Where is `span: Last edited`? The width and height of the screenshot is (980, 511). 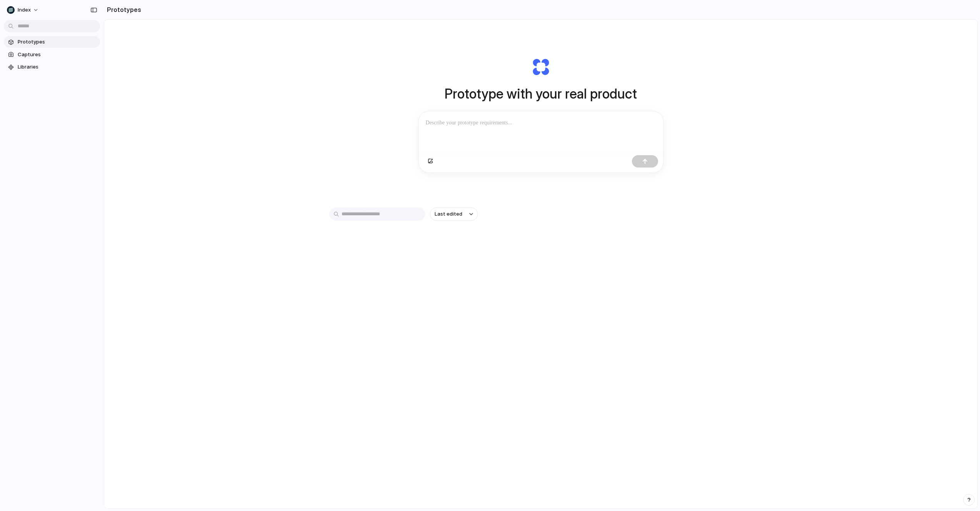
span: Last edited is located at coordinates (449, 214).